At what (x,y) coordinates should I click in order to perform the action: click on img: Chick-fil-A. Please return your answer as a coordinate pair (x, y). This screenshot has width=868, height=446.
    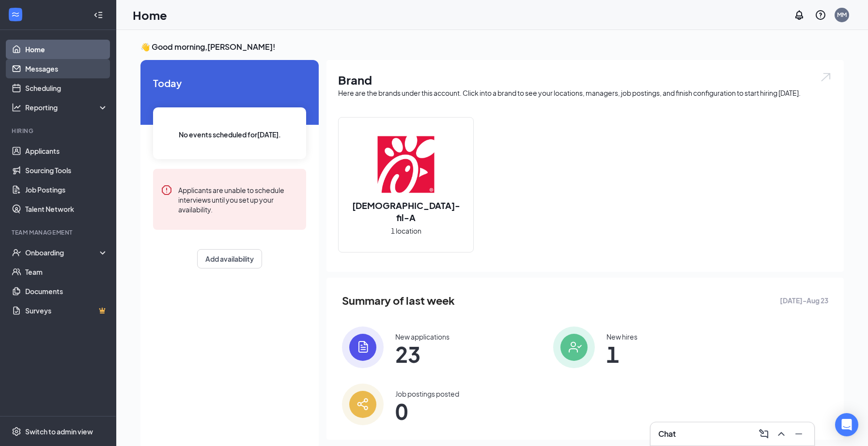
    Looking at the image, I should click on (406, 165).